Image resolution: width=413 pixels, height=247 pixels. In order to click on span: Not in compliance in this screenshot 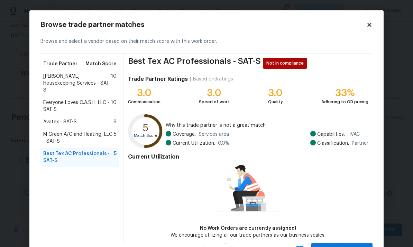, I will do `click(287, 63)`.